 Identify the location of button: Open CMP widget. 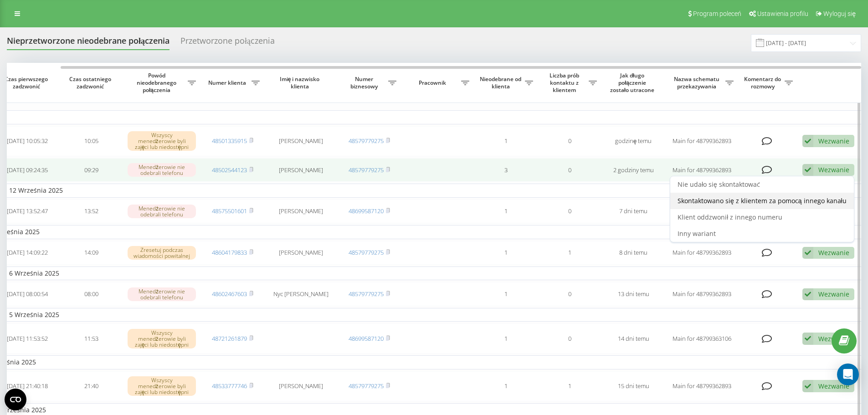
(16, 399).